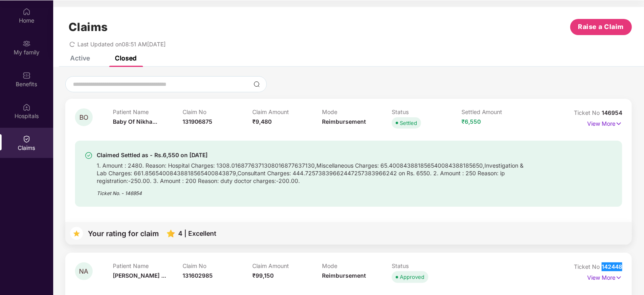 The image size is (644, 295). Describe the element at coordinates (408, 123) in the screenshot. I see `div: Settled` at that location.